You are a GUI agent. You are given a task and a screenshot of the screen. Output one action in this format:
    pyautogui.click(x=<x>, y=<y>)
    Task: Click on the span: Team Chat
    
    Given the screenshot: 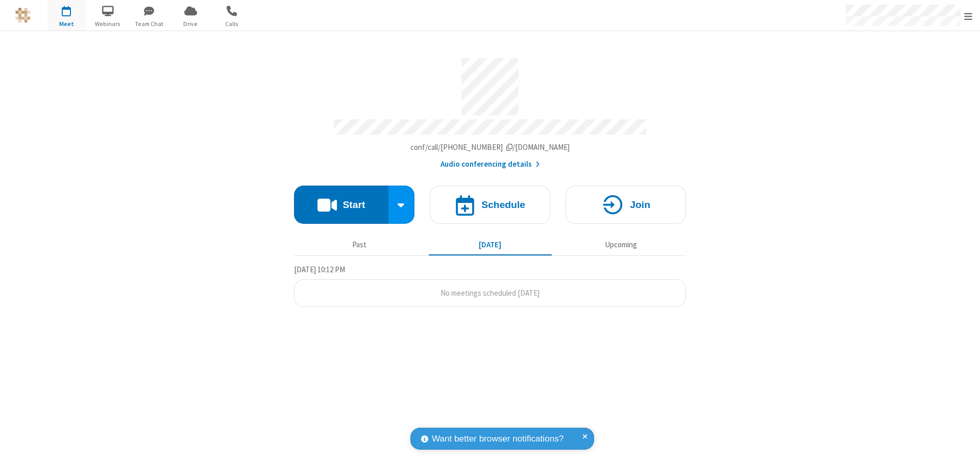 What is the action you would take?
    pyautogui.click(x=149, y=24)
    